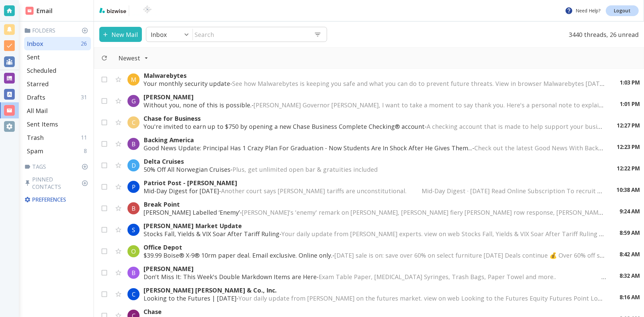  What do you see at coordinates (33, 57) in the screenshot?
I see `p: Sent` at bounding box center [33, 57].